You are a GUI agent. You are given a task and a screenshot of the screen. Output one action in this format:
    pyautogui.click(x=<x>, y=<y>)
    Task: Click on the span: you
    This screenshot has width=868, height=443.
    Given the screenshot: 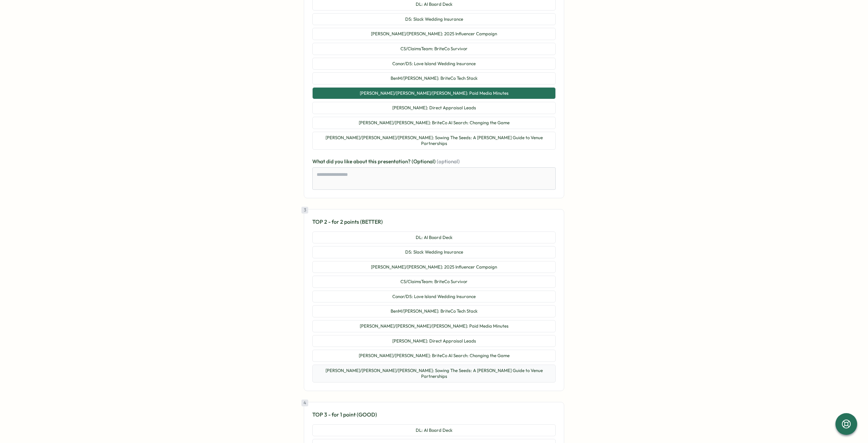 What is the action you would take?
    pyautogui.click(x=339, y=161)
    